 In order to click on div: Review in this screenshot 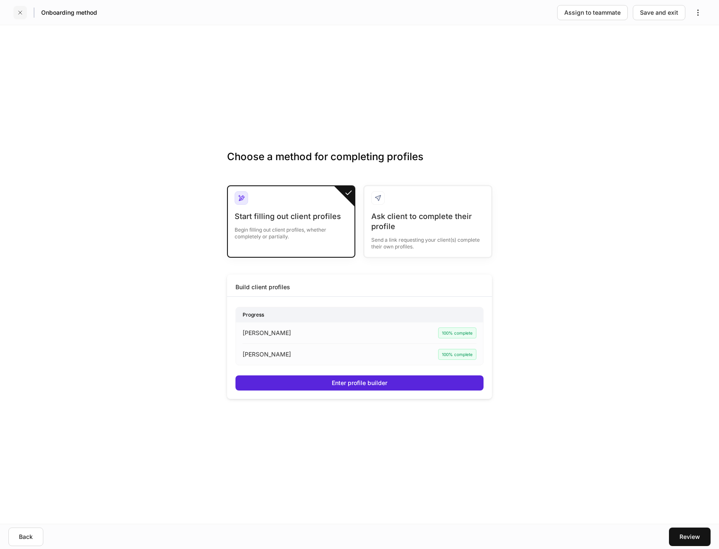, I will do `click(690, 537)`.